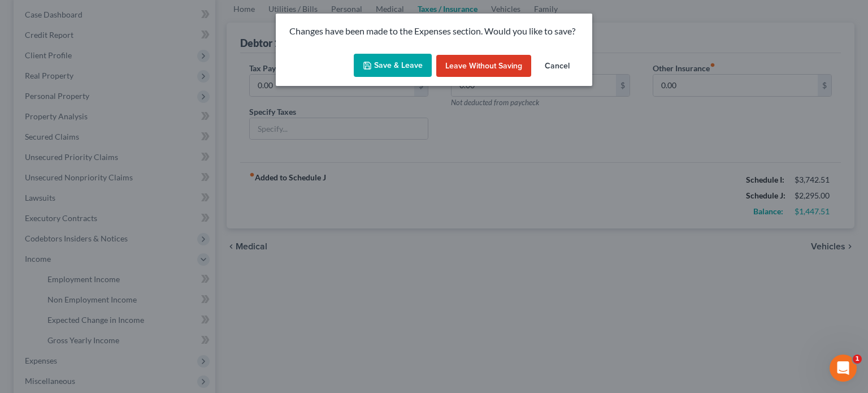 Image resolution: width=868 pixels, height=393 pixels. I want to click on span: 1, so click(858, 359).